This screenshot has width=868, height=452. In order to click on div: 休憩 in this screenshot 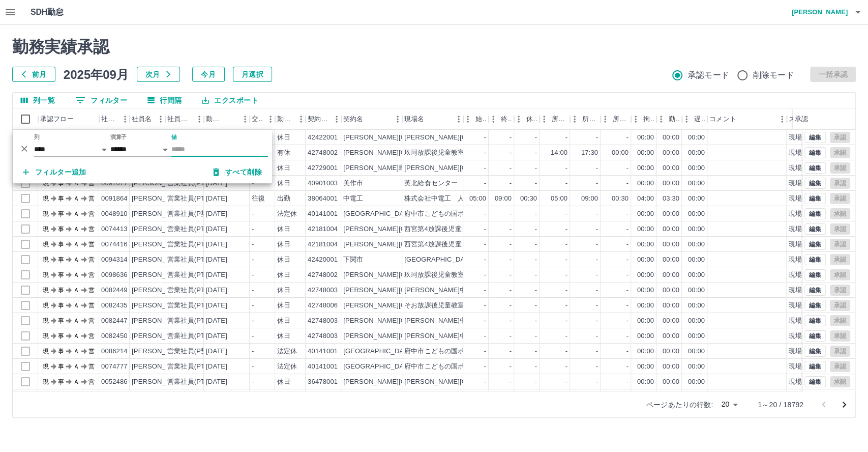, I will do `click(527, 119)`.